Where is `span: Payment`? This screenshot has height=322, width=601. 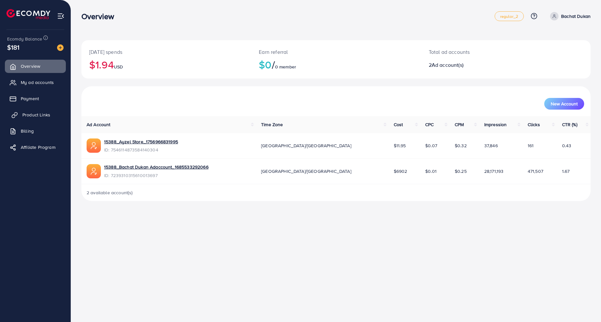
span: Payment is located at coordinates (30, 99).